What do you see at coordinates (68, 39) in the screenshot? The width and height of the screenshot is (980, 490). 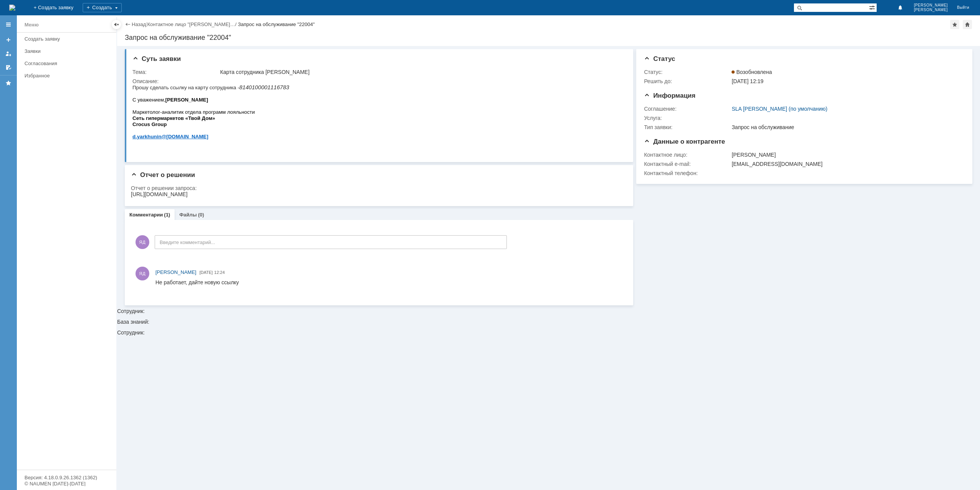 I see `div: Создать заявку` at bounding box center [68, 39].